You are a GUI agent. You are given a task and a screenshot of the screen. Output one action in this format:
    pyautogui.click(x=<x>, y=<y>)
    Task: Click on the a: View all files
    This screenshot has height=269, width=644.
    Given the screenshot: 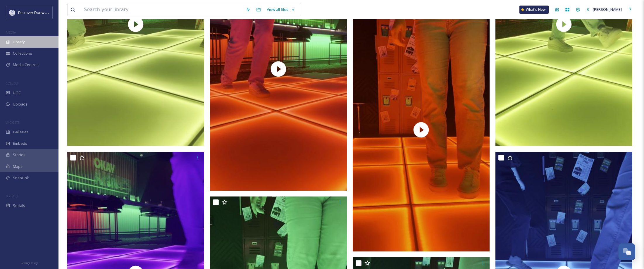 What is the action you would take?
    pyautogui.click(x=280, y=10)
    